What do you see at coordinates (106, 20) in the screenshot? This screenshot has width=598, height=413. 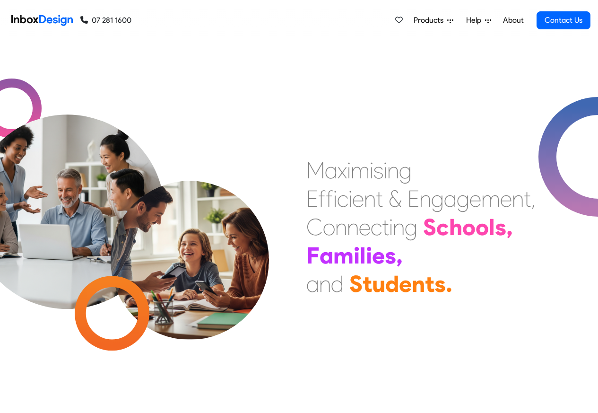 I see `a: 07 281 1600` at bounding box center [106, 20].